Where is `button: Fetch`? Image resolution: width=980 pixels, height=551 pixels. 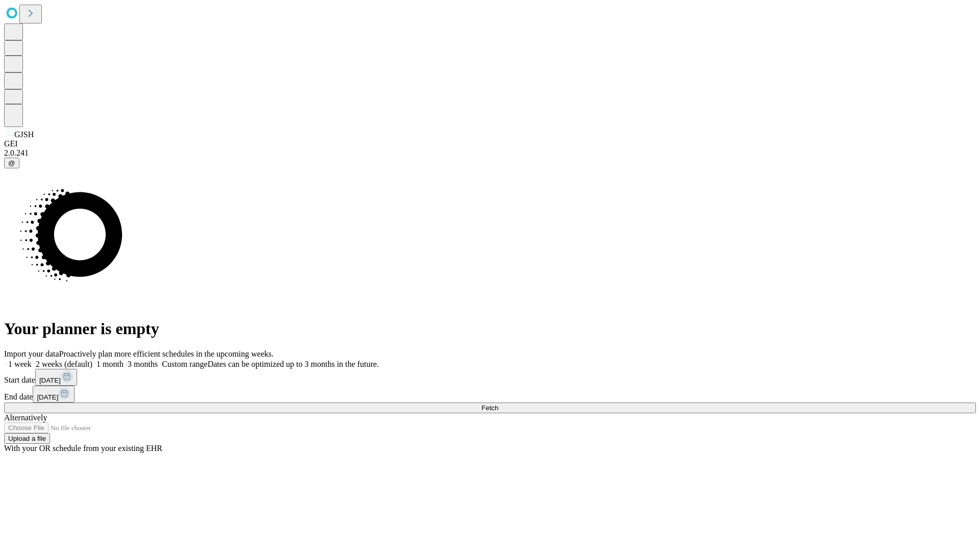 button: Fetch is located at coordinates (490, 407).